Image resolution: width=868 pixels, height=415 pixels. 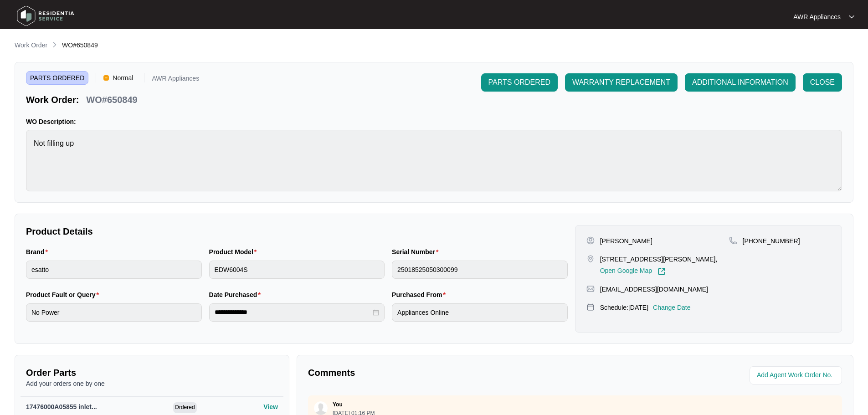 What do you see at coordinates (237, 295) in the screenshot?
I see `label: Date Purchased` at bounding box center [237, 295].